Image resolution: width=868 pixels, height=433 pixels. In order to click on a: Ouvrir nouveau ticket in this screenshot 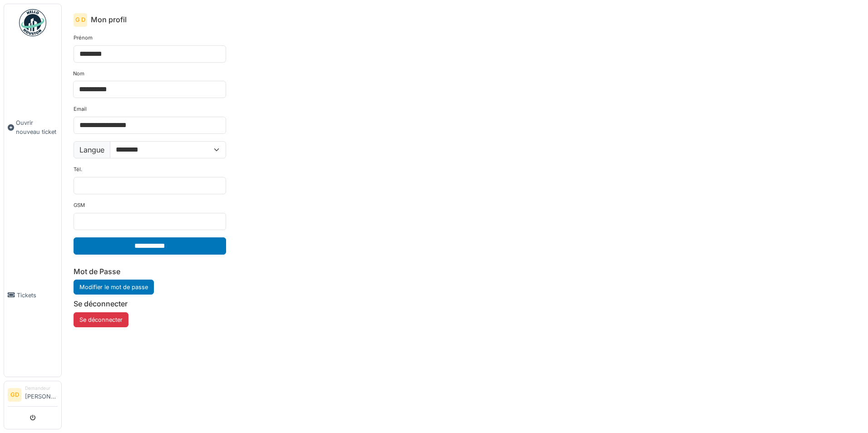, I will do `click(33, 127)`.